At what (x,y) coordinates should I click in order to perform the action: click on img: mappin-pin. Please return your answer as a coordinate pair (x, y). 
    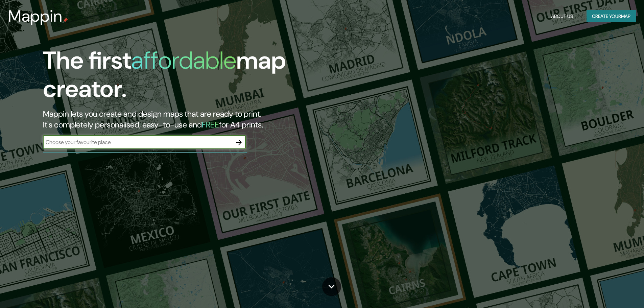
    Looking at the image, I should click on (65, 20).